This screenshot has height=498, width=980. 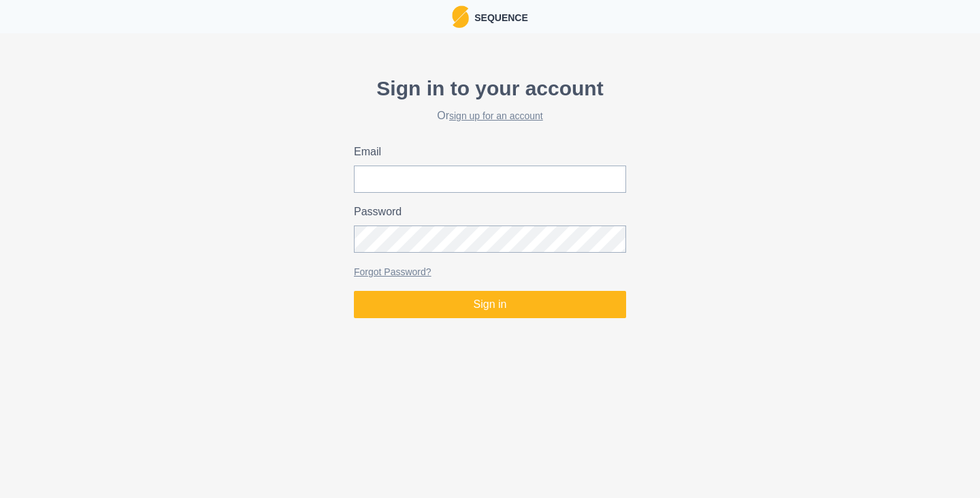 What do you see at coordinates (460, 16) in the screenshot?
I see `img: Logo` at bounding box center [460, 16].